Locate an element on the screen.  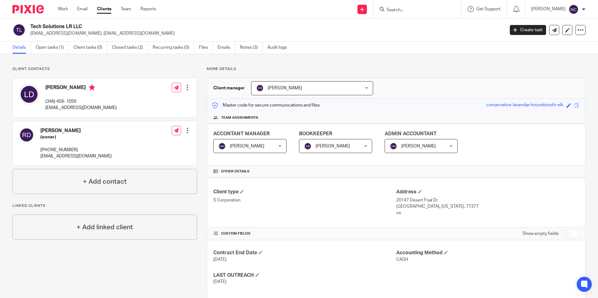
div: conservative-lavendar-houndstooth-elk is located at coordinates (524, 105).